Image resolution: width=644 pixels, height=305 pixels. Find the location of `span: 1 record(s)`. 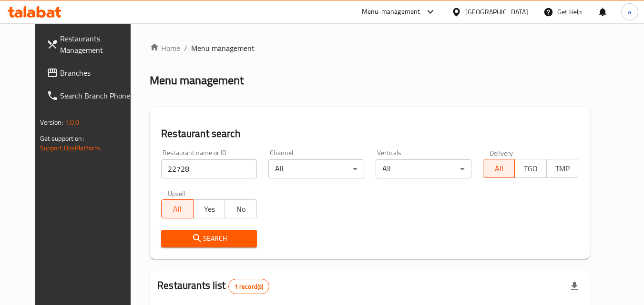

span: 1 record(s) is located at coordinates (249, 287).